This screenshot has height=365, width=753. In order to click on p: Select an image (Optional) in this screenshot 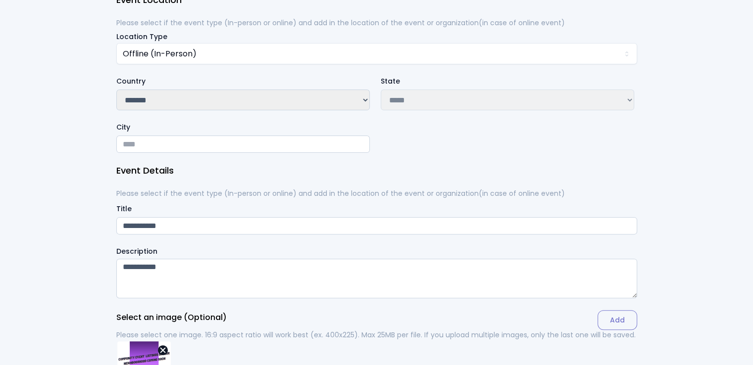, I will do `click(171, 318)`.